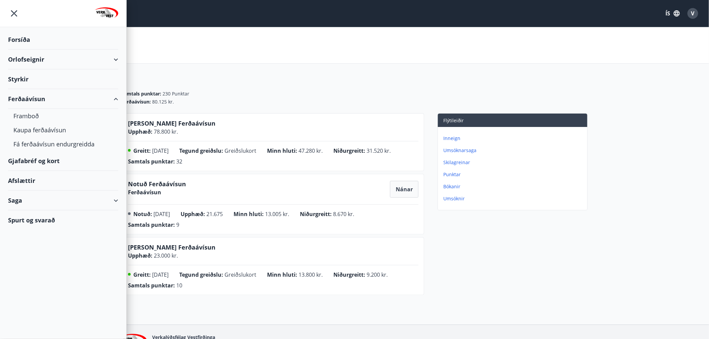  Describe the element at coordinates (63, 144) in the screenshot. I see `div: Fá ferðaávísun endurgreidda` at that location.